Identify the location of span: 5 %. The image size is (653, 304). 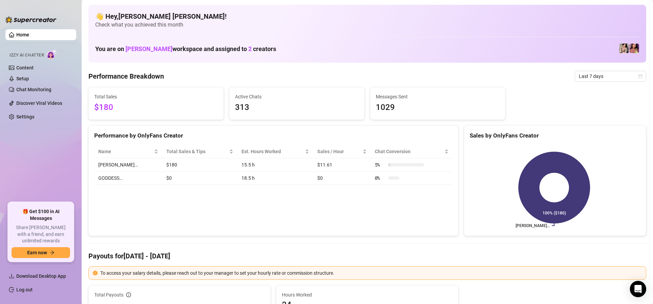
(380, 165).